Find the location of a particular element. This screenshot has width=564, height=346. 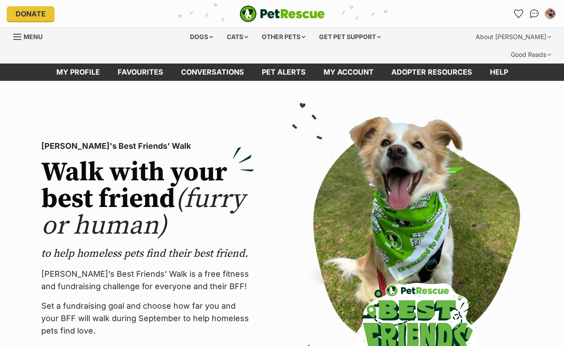

h2: Walk with your best friend is located at coordinates (148, 199).